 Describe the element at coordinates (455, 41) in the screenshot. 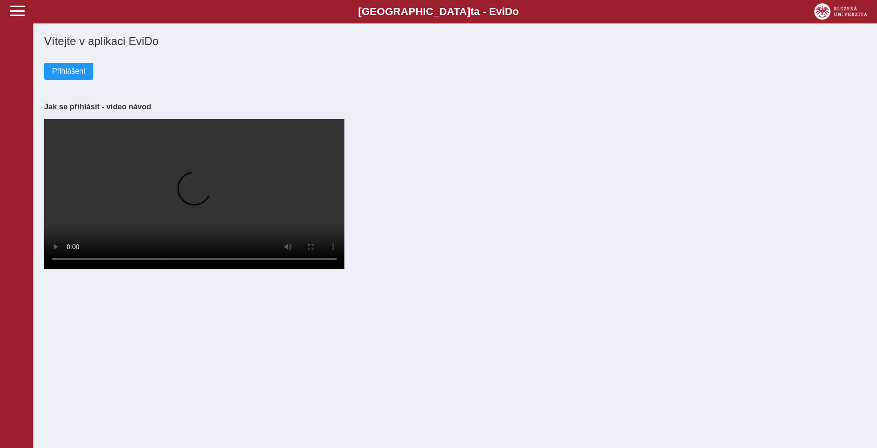

I see `h1: Vítejte v aplikaci EviDo` at that location.